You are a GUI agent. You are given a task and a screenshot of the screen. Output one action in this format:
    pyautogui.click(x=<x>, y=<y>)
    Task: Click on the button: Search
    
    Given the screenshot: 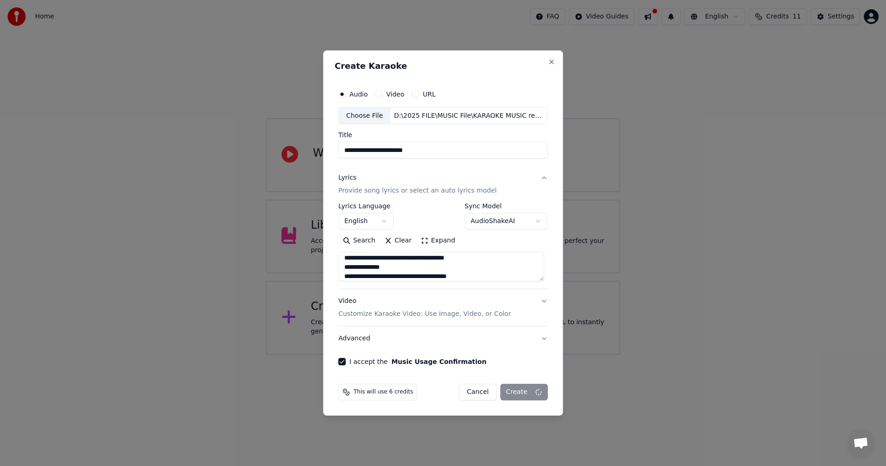 What is the action you would take?
    pyautogui.click(x=359, y=241)
    